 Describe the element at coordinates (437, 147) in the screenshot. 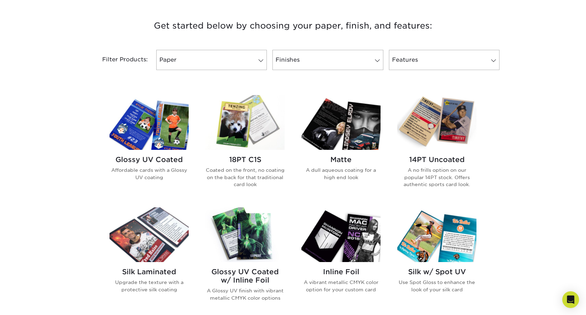

I see `a: 14PT Uncoated Trading Cards 14PT Uncoated A no frills option on our popular 14PT stock. Offers au...` at that location.